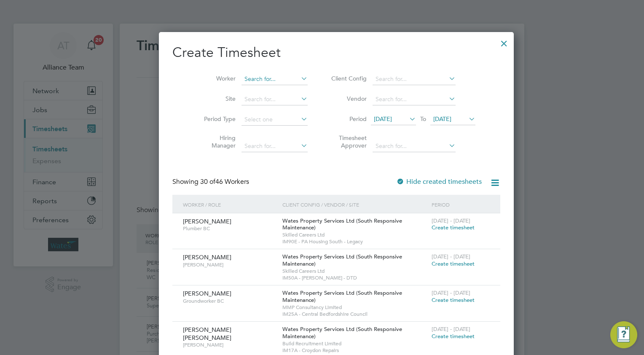 The image size is (644, 355). Describe the element at coordinates (348, 99) in the screenshot. I see `label: Vendor` at that location.